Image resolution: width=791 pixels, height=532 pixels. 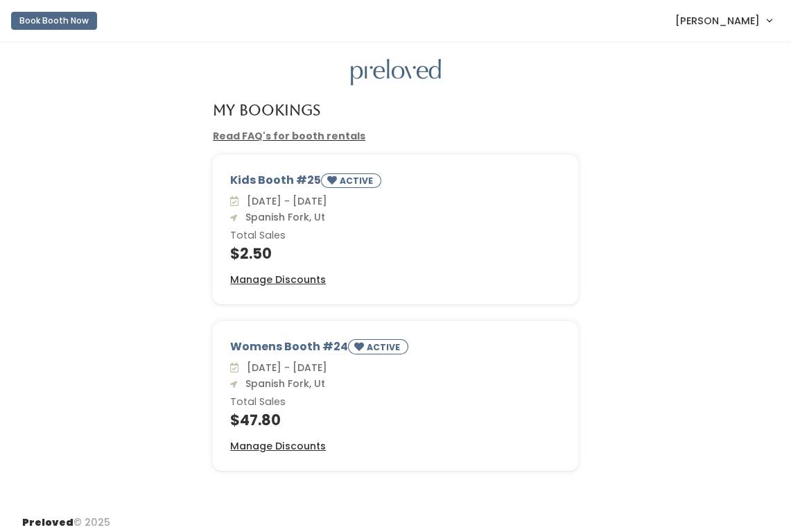 What do you see at coordinates (395, 349) in the screenshot?
I see `div: Womens Booth #24` at bounding box center [395, 349].